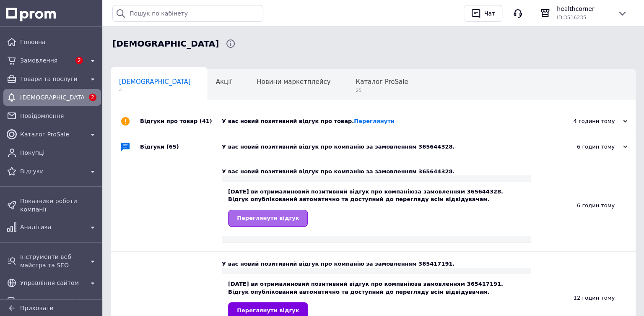 This screenshot has height=316, width=644. I want to click on span: Управління сайтом, so click(52, 283).